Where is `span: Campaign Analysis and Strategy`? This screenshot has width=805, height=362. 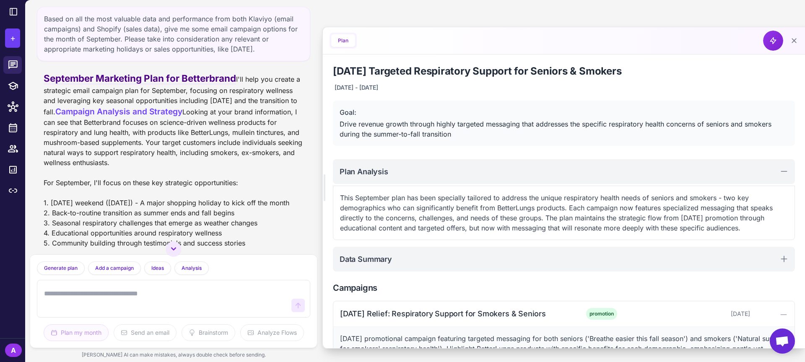 span: Campaign Analysis and Strategy is located at coordinates (119, 112).